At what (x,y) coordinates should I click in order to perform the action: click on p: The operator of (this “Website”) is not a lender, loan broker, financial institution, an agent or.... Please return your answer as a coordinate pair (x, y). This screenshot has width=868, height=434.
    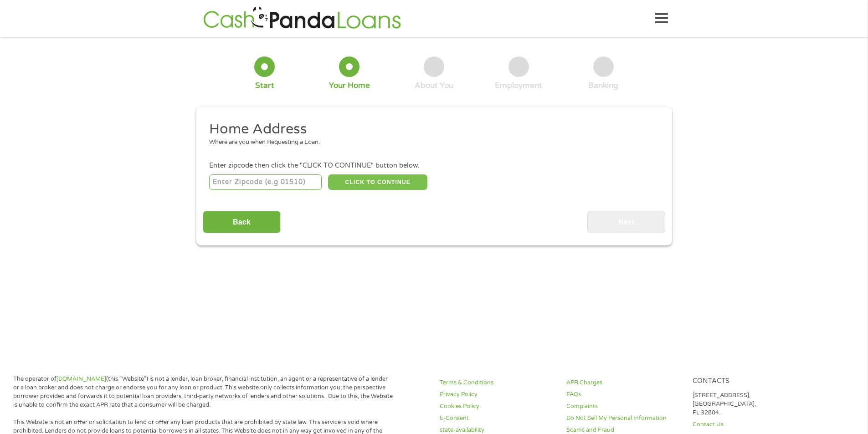
    Looking at the image, I should click on (203, 392).